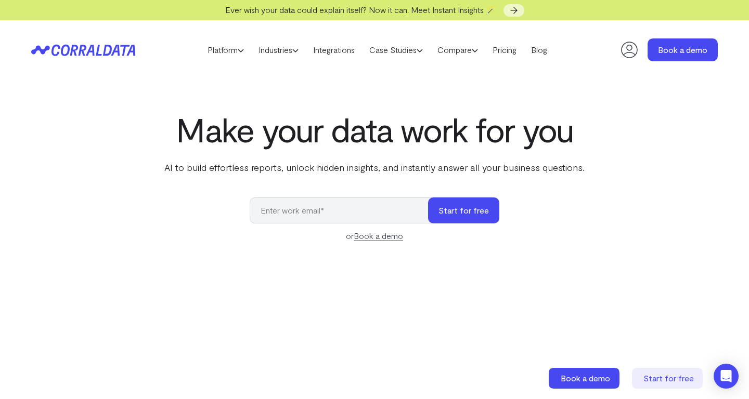  I want to click on a: Compare, so click(458, 50).